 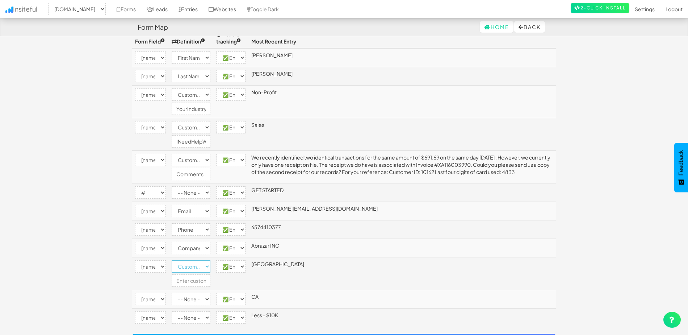 What do you see at coordinates (681, 163) in the screenshot?
I see `span: Feedback` at bounding box center [681, 163].